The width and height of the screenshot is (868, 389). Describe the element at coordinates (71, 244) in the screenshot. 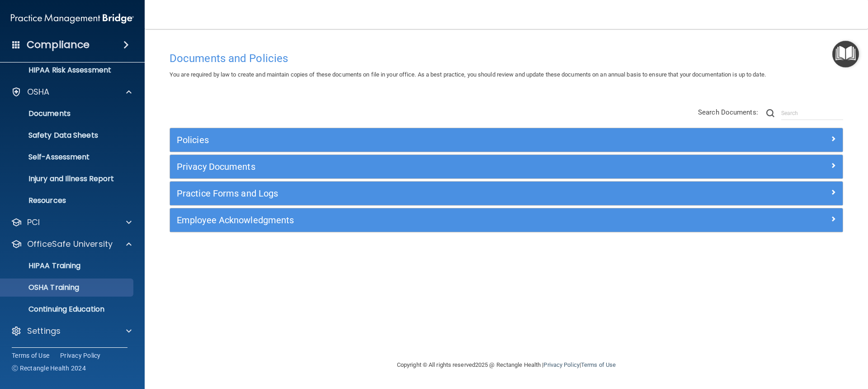

I see `a: OfficeSafe University` at that location.